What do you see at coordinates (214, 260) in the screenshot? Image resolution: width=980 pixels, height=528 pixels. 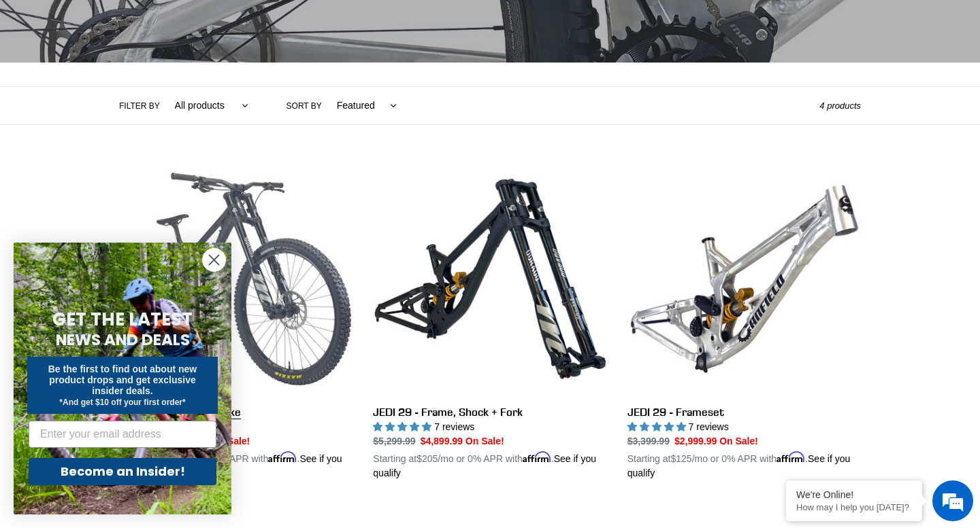 I see `button: Close dialog` at bounding box center [214, 260].